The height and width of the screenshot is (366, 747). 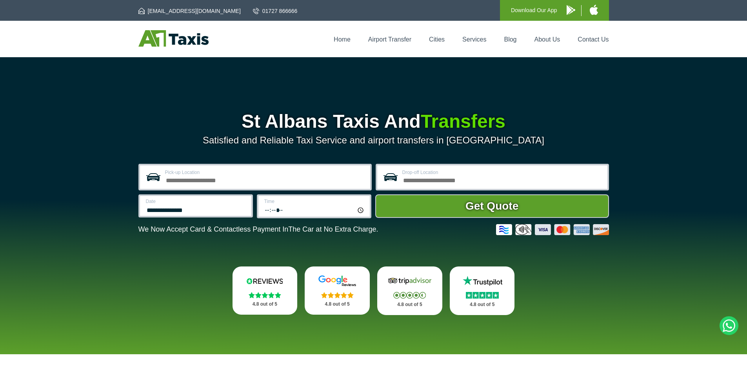 What do you see at coordinates (337, 281) in the screenshot?
I see `img: Google` at bounding box center [337, 281].